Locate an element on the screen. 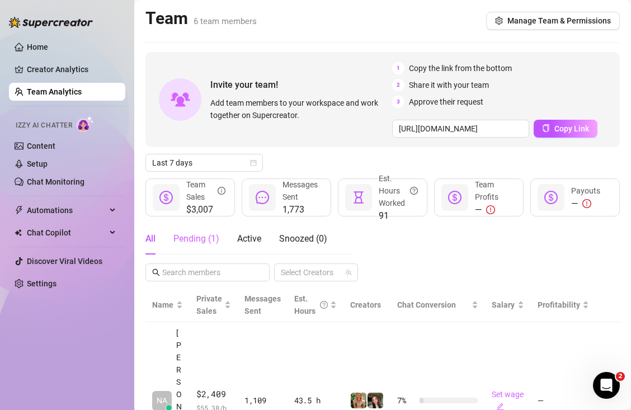 The height and width of the screenshot is (410, 631). span: 1,773 is located at coordinates (302, 210).